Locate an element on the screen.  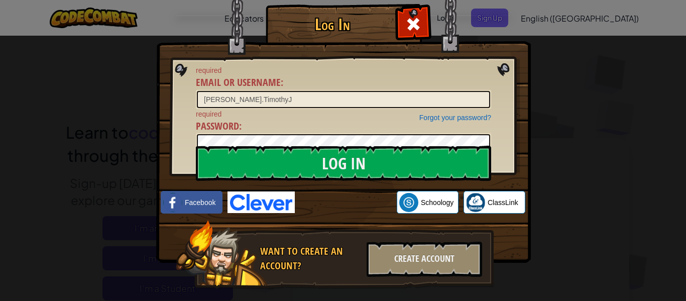
div: Create Account is located at coordinates (424, 259).